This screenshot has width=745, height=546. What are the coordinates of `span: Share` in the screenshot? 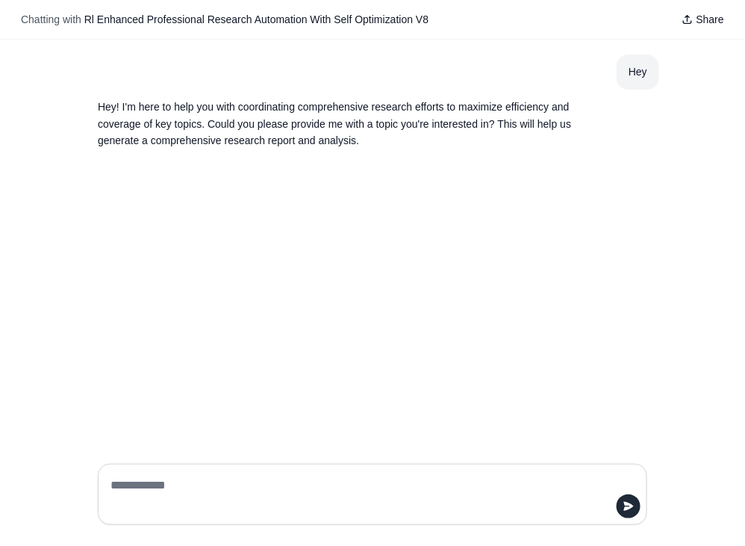 It's located at (710, 19).